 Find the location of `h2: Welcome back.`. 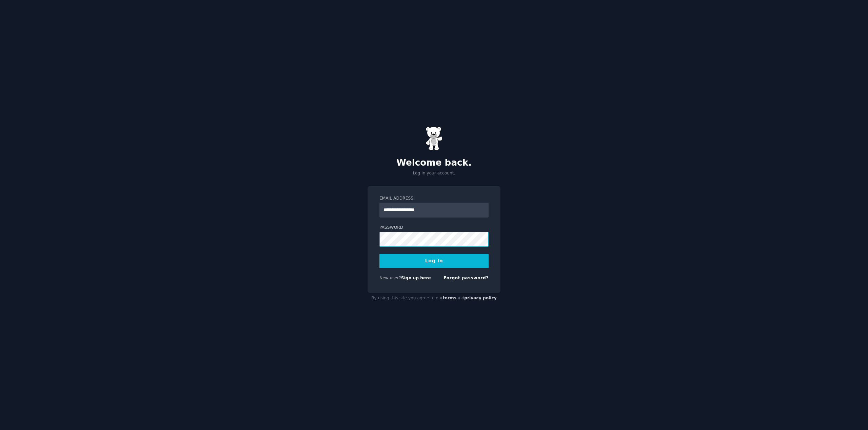

h2: Welcome back. is located at coordinates (434, 163).